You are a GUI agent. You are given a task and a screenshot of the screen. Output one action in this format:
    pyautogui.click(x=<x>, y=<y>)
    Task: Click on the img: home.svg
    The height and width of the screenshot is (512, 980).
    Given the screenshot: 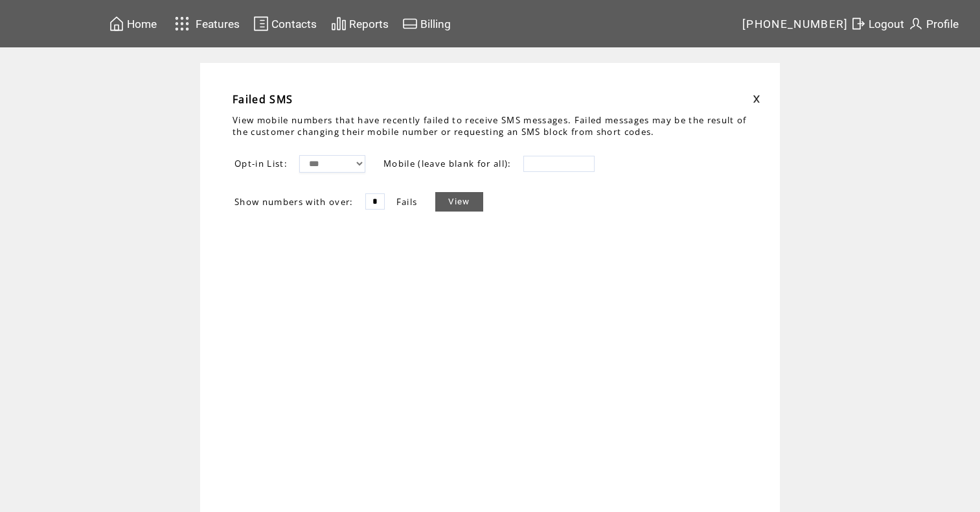 What is the action you would take?
    pyautogui.click(x=117, y=24)
    